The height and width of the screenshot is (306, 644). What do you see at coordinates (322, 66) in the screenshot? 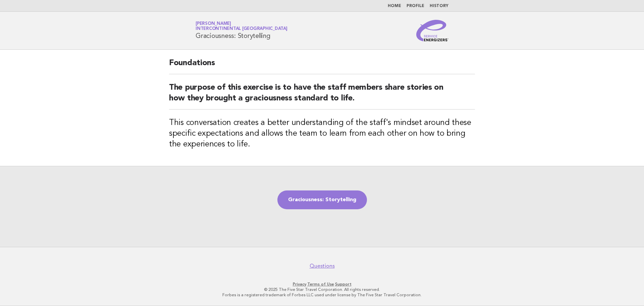
I see `h2: Foundations` at bounding box center [322, 66].